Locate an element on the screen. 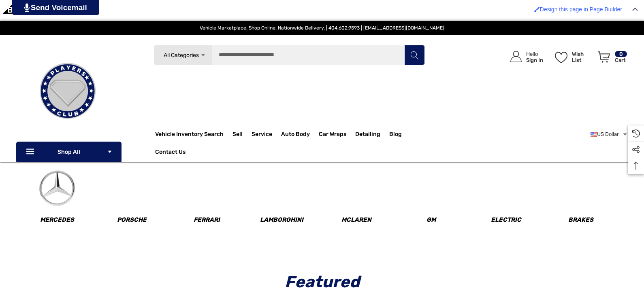 This screenshot has width=644, height=299. a: Image Device Mercedes is located at coordinates (57, 201).